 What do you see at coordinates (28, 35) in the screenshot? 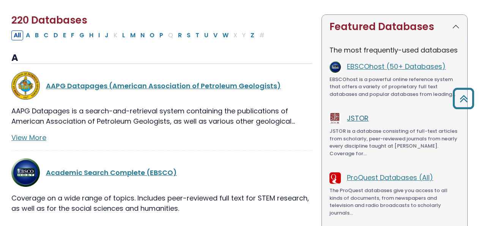
I see `button: Filter Results A` at bounding box center [28, 35].